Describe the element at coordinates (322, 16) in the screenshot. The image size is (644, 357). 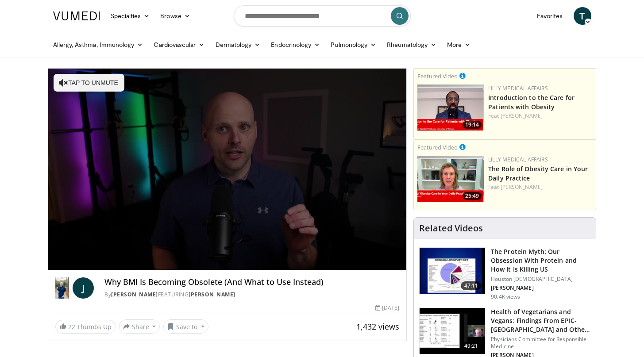
I see `input: Search topics, interventions` at that location.